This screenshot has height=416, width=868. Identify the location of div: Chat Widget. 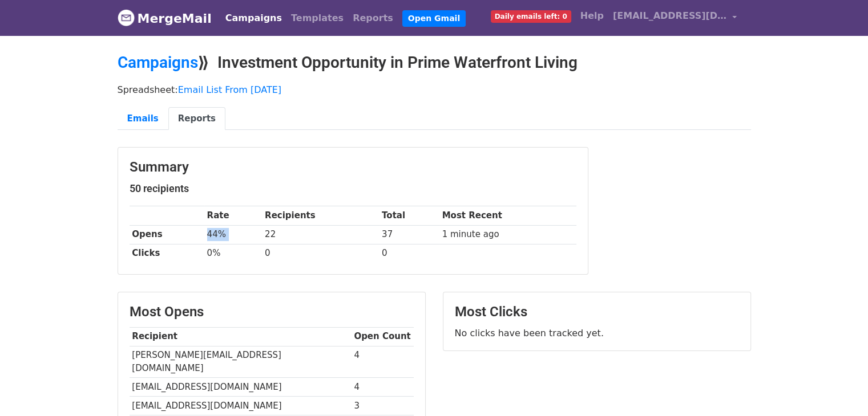
(839, 389).